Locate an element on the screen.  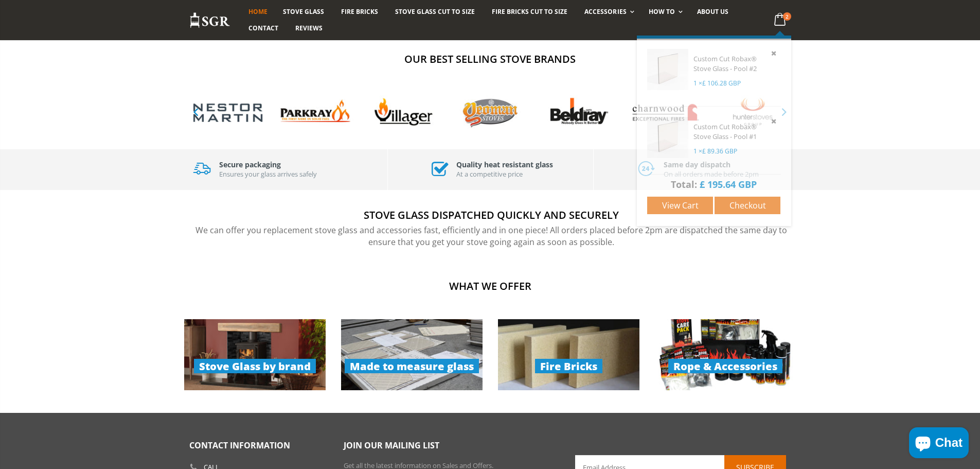
a: How To is located at coordinates (664, 12).